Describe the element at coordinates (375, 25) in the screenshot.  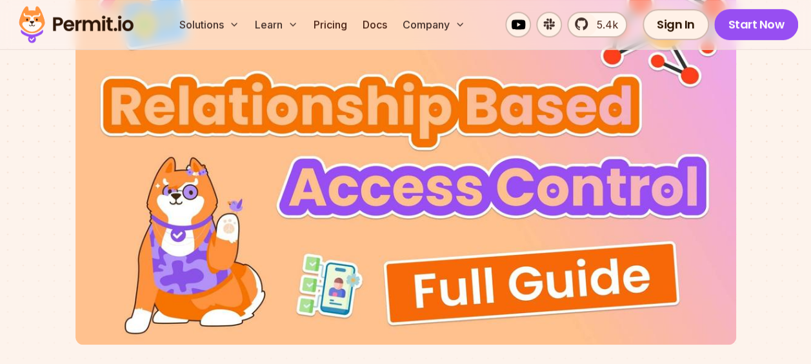
I see `a: Docs` at that location.